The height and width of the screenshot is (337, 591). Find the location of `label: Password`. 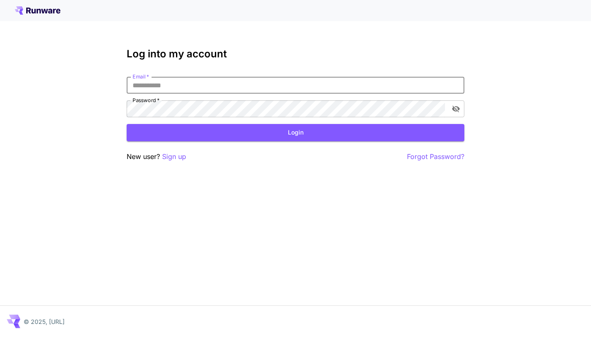

label: Password is located at coordinates (146, 100).